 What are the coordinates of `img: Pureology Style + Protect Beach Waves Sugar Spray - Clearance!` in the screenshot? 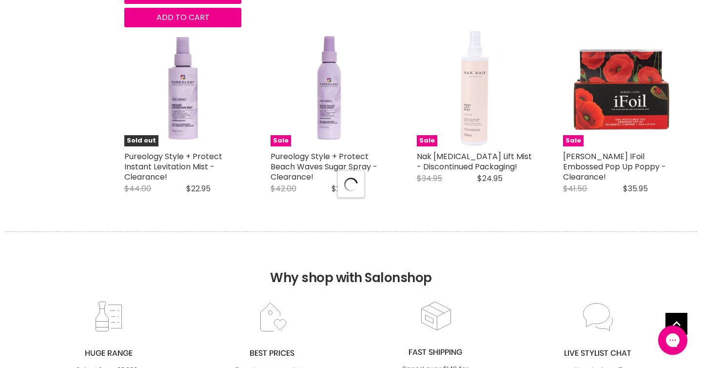 It's located at (329, 88).